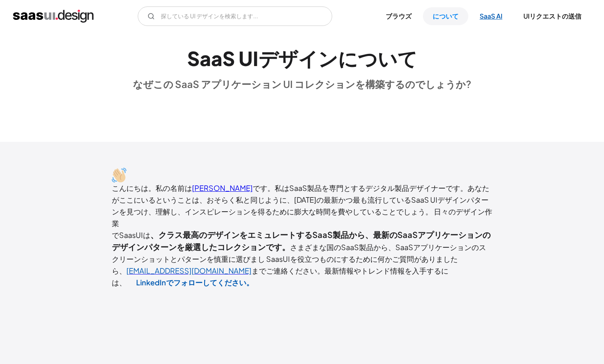 This screenshot has height=364, width=604. Describe the element at coordinates (553, 15) in the screenshot. I see `font: UIリクエストの送信` at that location.